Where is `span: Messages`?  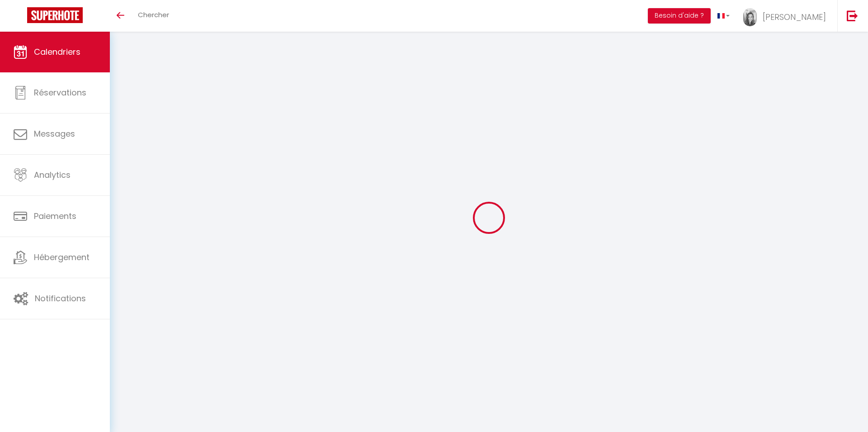
span: Messages is located at coordinates (55, 133).